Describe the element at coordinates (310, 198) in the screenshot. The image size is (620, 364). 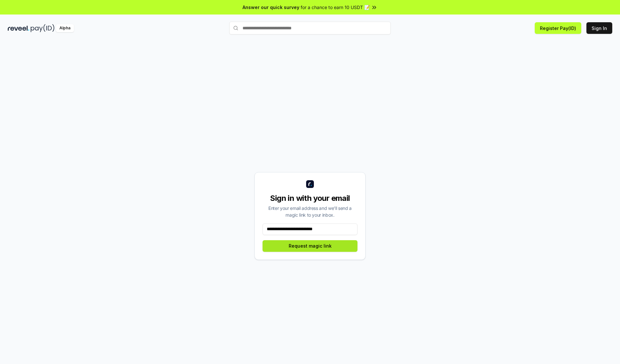
I see `div: Sign in with your email` at that location.